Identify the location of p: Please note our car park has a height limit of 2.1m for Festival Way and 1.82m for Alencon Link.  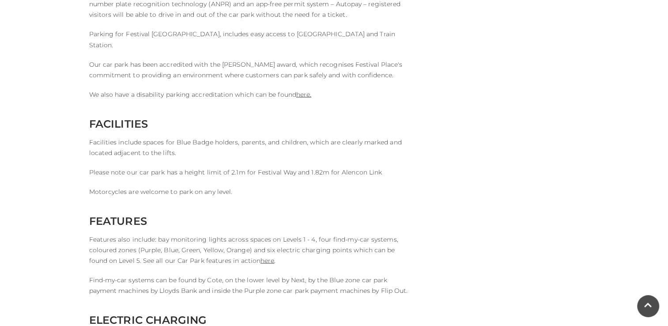
(250, 172).